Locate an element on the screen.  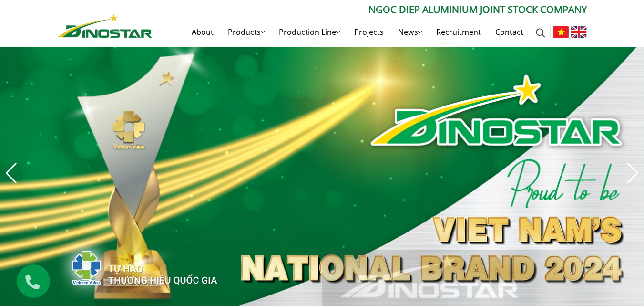
a: Recruitment is located at coordinates (459, 32).